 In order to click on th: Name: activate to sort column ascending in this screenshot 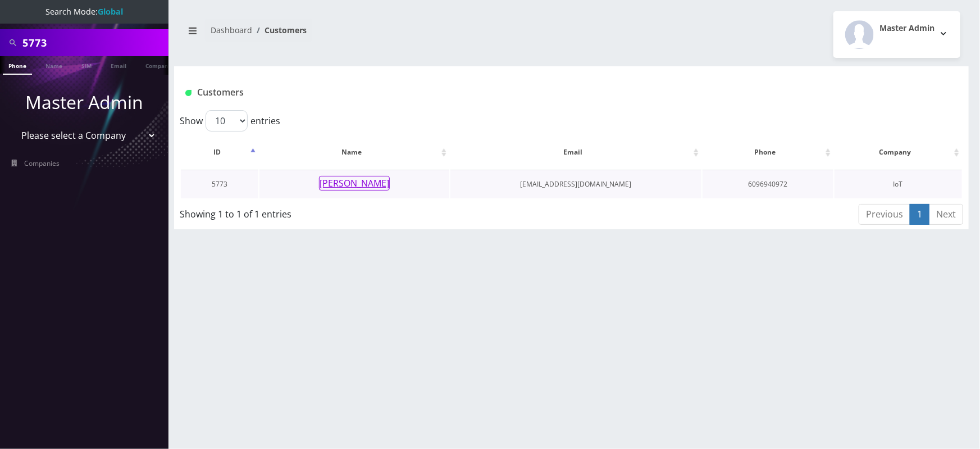, I will do `click(354, 152)`.